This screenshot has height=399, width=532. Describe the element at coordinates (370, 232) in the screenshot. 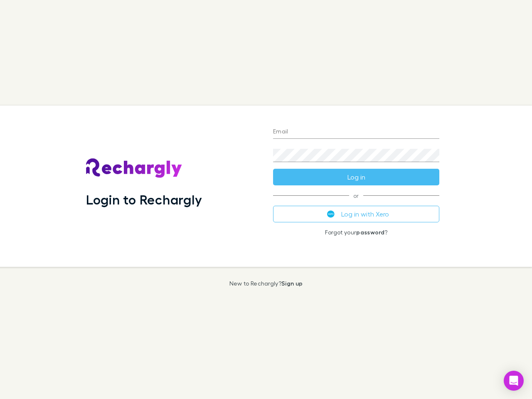

I see `a: password` at that location.